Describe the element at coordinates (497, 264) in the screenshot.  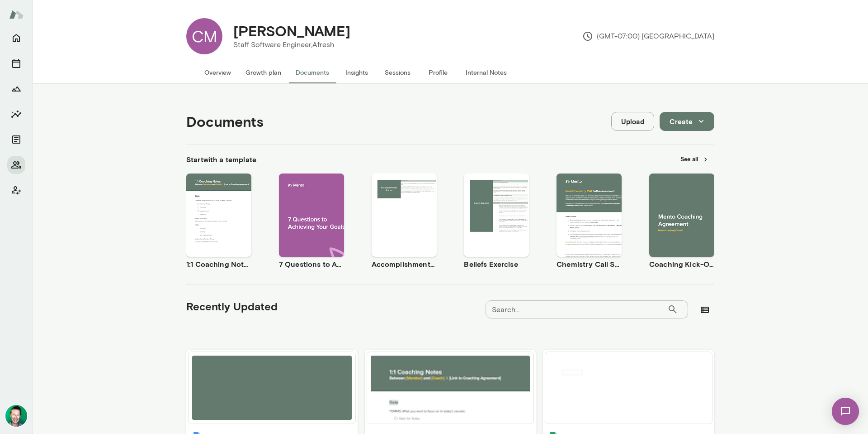
I see `h6: Beliefs Exercise` at that location.